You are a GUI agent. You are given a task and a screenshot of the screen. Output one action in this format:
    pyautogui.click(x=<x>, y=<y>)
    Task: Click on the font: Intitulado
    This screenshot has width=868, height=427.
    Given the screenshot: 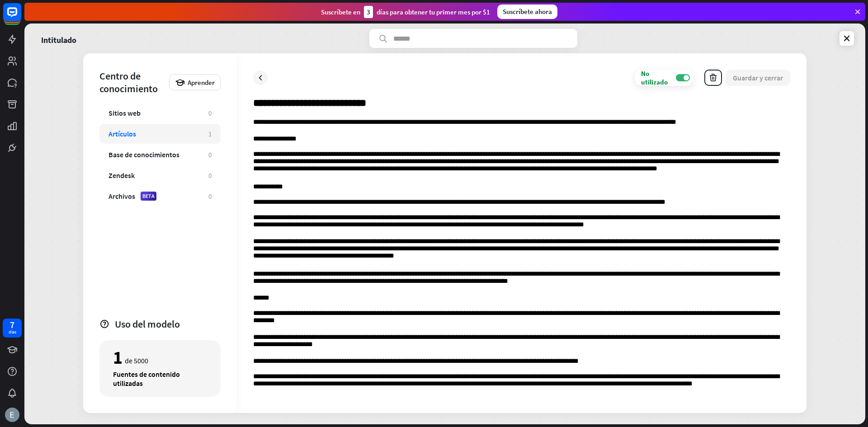 What is the action you would take?
    pyautogui.click(x=59, y=40)
    